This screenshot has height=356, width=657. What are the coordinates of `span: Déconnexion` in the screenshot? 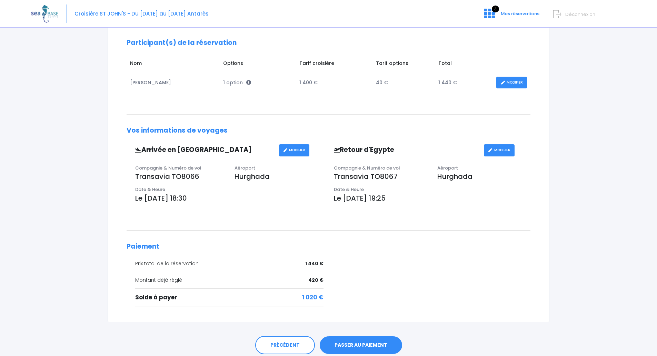 It's located at (581, 14).